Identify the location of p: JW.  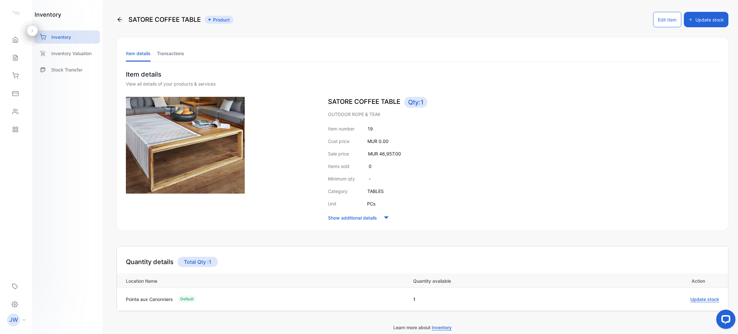
(13, 320).